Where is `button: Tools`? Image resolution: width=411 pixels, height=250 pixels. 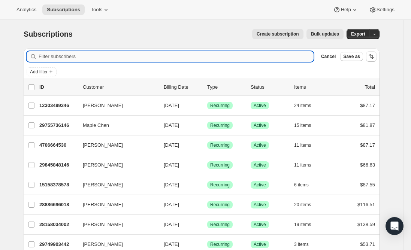
button: Tools is located at coordinates (100, 10).